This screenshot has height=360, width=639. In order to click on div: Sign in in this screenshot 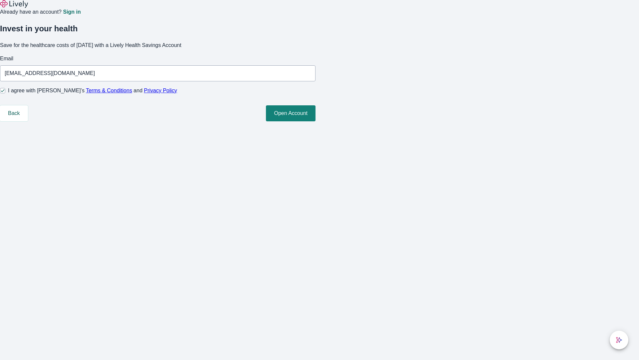, I will do `click(72, 12)`.